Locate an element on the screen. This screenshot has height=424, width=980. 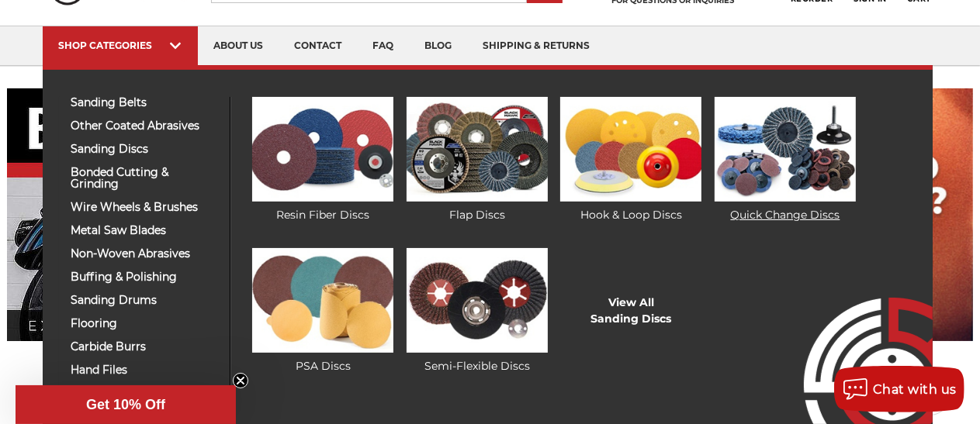
span: non-woven abrasives is located at coordinates (144, 254).